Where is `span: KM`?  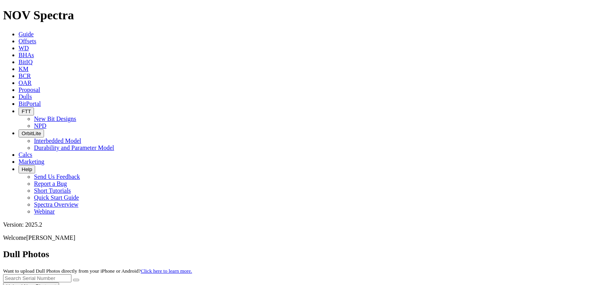
span: KM is located at coordinates (24, 69).